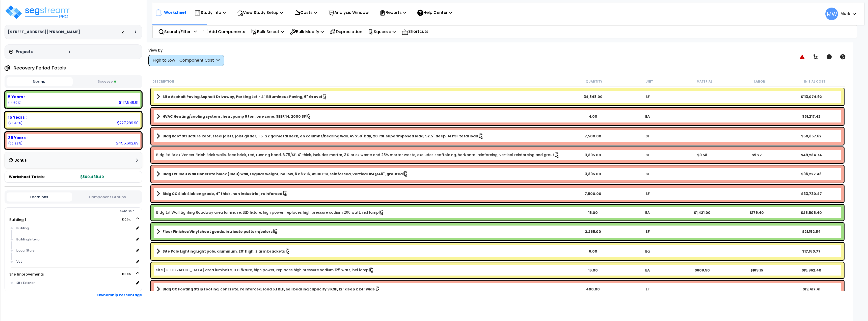 This screenshot has width=868, height=321. I want to click on div: $189.15, so click(757, 271).